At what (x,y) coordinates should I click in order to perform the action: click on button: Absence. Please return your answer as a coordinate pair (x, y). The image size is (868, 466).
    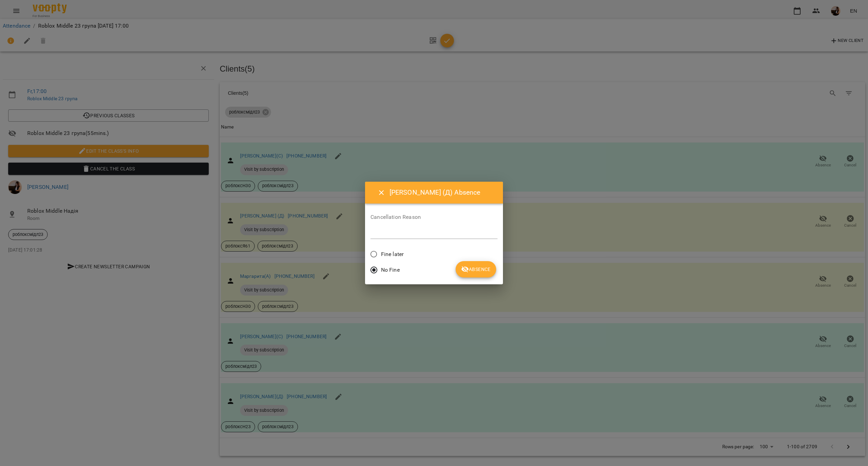
    Looking at the image, I should click on (476, 269).